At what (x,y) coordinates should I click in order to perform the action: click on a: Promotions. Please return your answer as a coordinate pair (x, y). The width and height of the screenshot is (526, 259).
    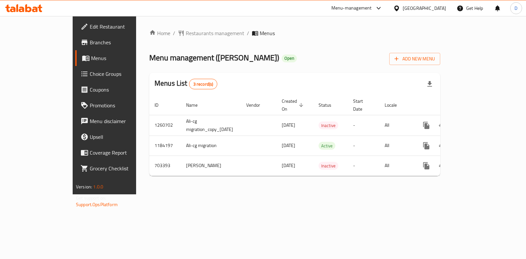
    Looking at the image, I should click on (118, 106).